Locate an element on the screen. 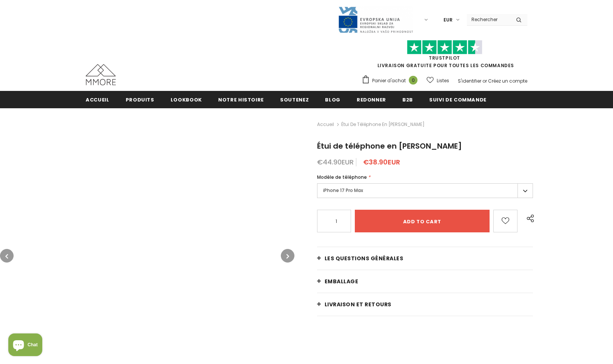 This screenshot has width=613, height=364. span: Notre histoire is located at coordinates (241, 99).